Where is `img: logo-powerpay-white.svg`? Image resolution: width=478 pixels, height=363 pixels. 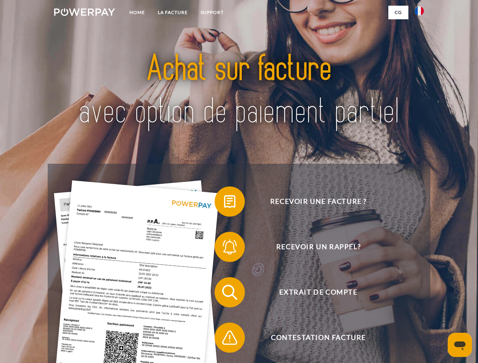 img: logo-powerpay-white.svg is located at coordinates (84, 12).